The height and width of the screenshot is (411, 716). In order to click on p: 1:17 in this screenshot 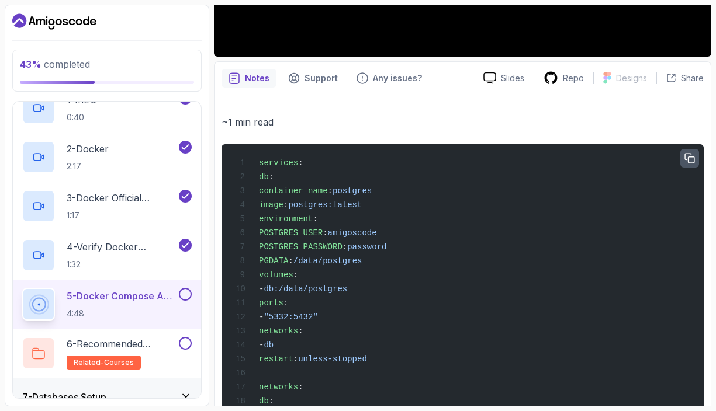, I will do `click(122, 216)`.